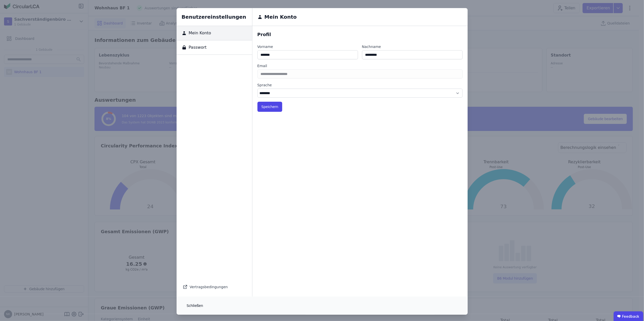  I want to click on h6: Benutzereinstellungen, so click(214, 17).